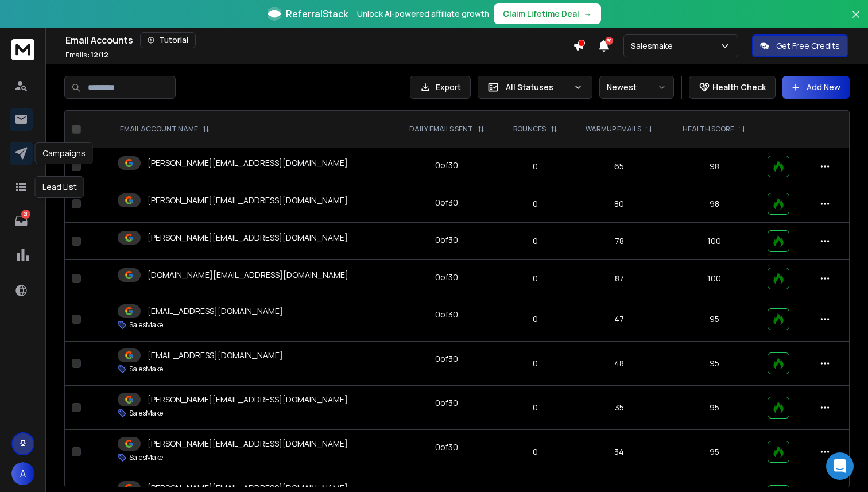 The width and height of the screenshot is (868, 492). Describe the element at coordinates (23, 474) in the screenshot. I see `button: A` at that location.